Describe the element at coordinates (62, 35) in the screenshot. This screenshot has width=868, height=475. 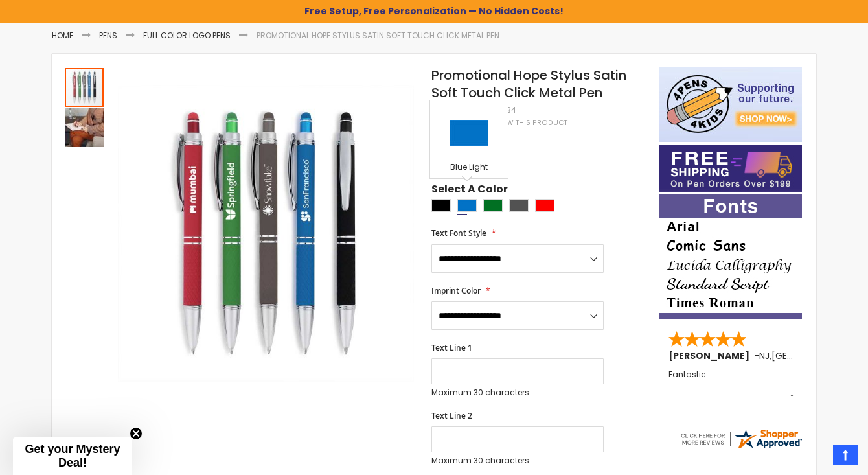
I see `a: Home` at that location.